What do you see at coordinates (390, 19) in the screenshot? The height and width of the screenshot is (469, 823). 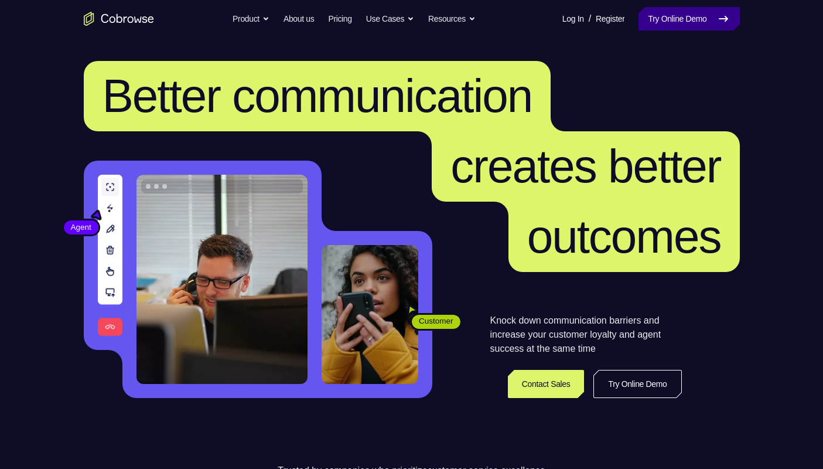 I see `button: Use Cases` at bounding box center [390, 19].